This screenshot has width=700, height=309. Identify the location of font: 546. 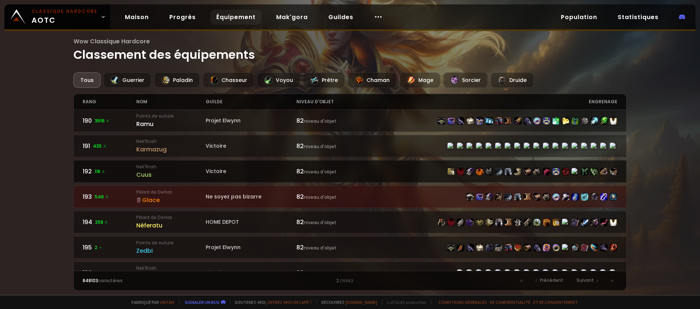
(99, 197).